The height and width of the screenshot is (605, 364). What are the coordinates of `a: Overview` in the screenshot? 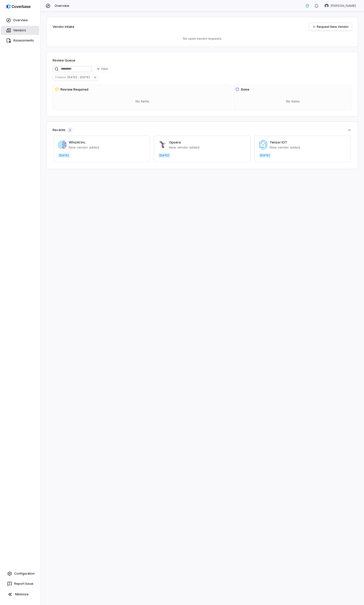 It's located at (20, 20).